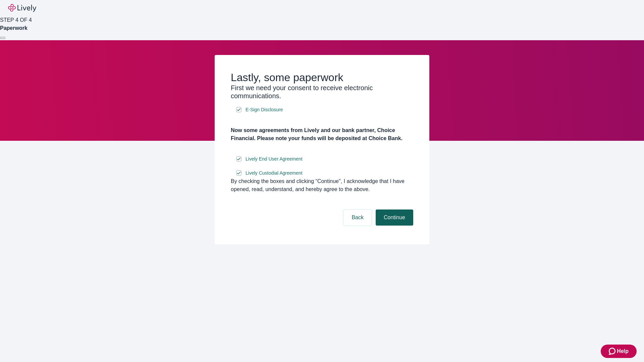 Image resolution: width=644 pixels, height=362 pixels. I want to click on button: Continue, so click(395, 218).